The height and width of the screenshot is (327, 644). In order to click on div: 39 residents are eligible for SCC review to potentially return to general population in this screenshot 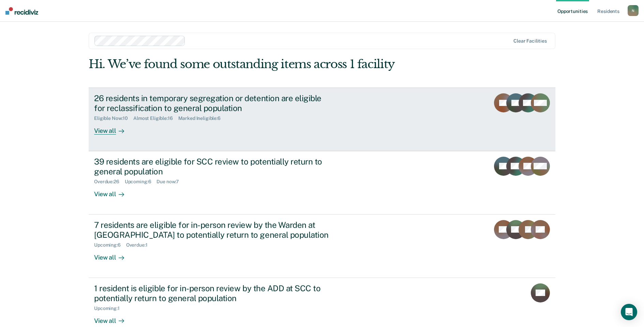, I will do `click(214, 167)`.